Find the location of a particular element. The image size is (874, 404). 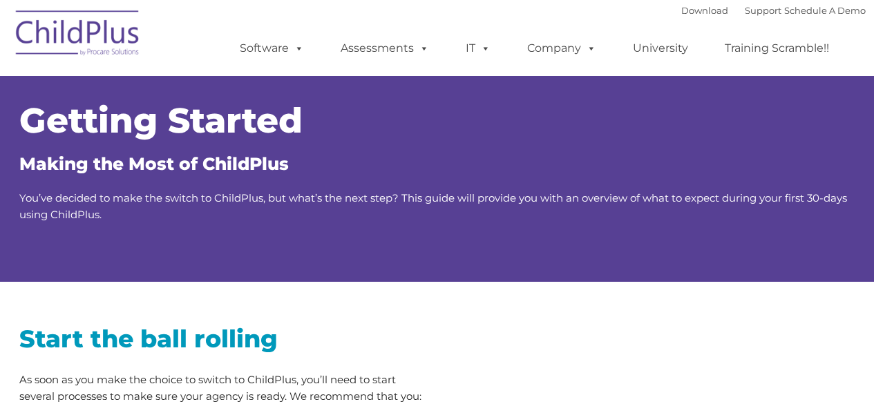

span: Getting Started is located at coordinates (161, 120).